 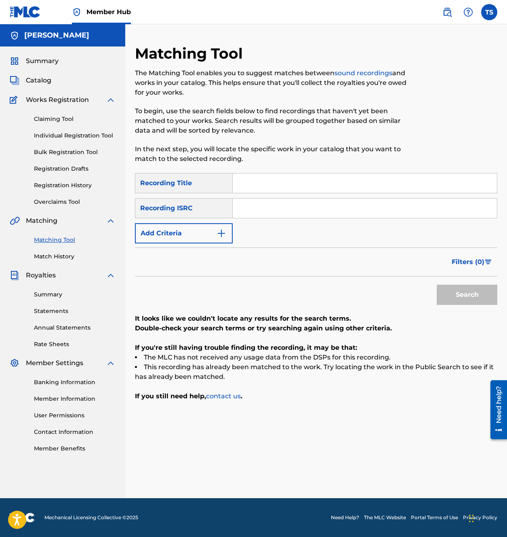 I want to click on img: Member Settings, so click(x=15, y=363).